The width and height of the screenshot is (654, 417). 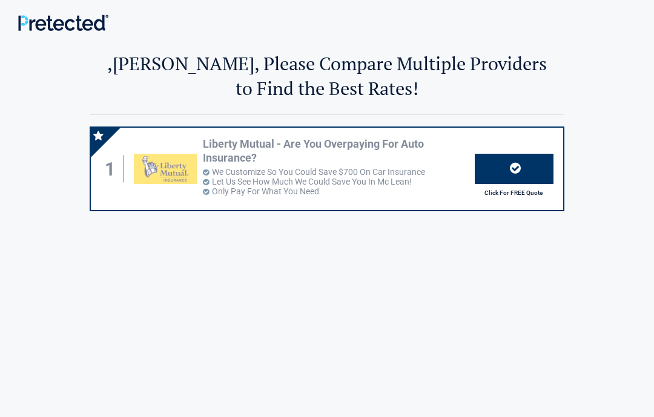 What do you see at coordinates (165, 169) in the screenshot?
I see `img: libertymutual's logo` at bounding box center [165, 169].